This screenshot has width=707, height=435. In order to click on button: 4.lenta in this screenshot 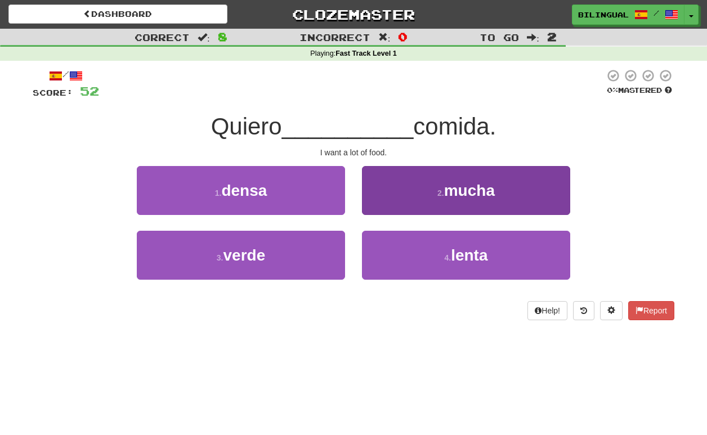, I will do `click(466, 255)`.